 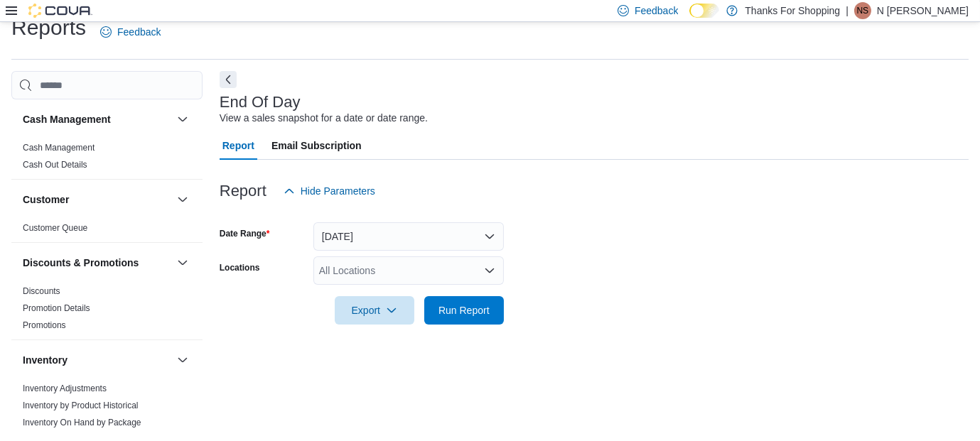 What do you see at coordinates (64, 388) in the screenshot?
I see `a: Inventory Adjustments` at bounding box center [64, 388].